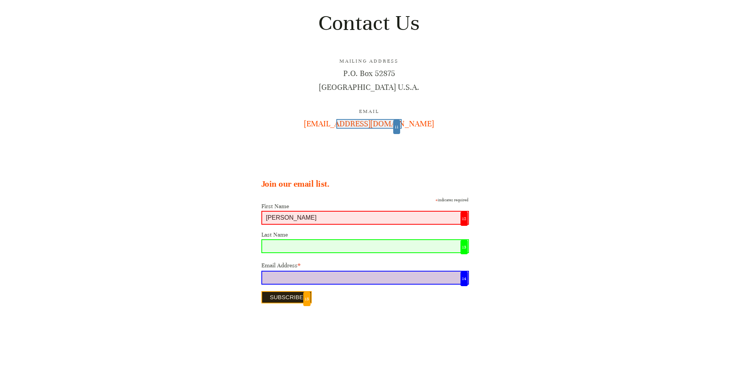 This screenshot has height=381, width=738. What do you see at coordinates (365, 264) in the screenshot?
I see `label: Email Address` at bounding box center [365, 264].